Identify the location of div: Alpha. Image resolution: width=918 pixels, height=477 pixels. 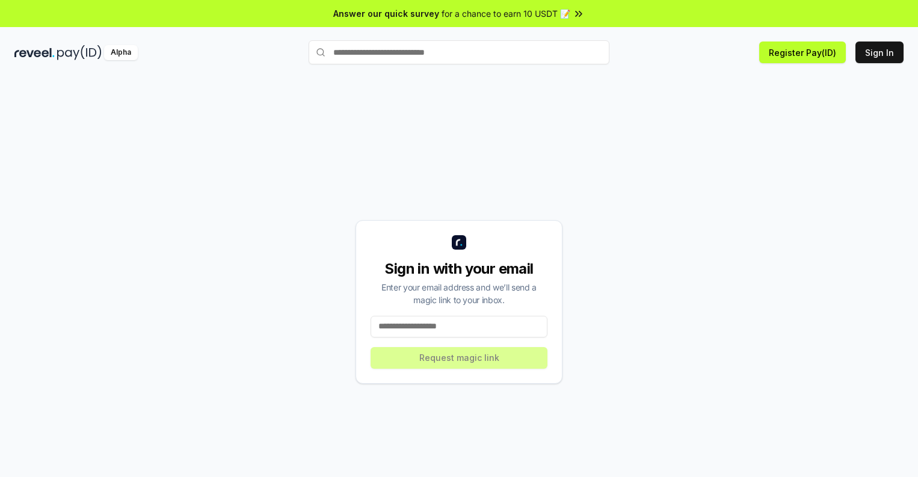
(121, 52).